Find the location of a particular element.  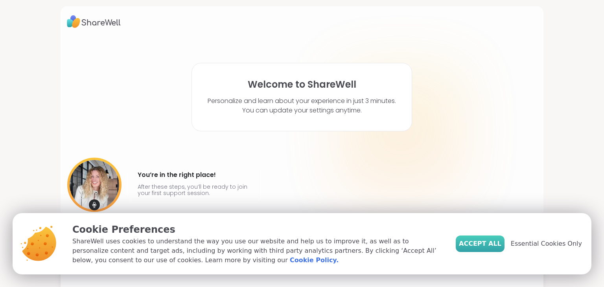

span: Essential Cookies Only is located at coordinates (546, 244).